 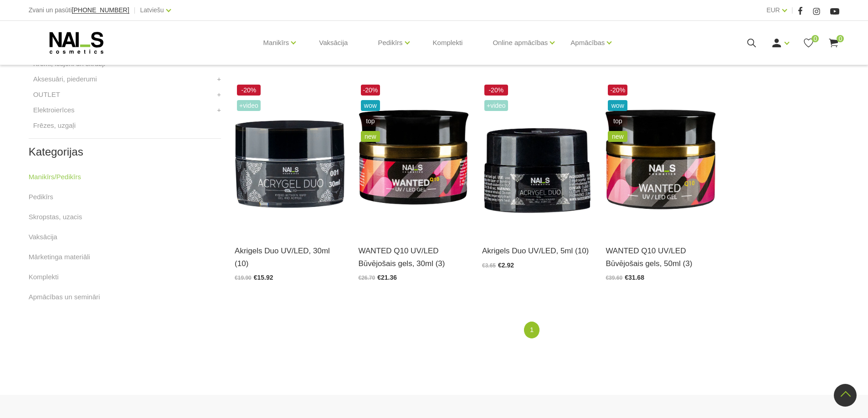 What do you see at coordinates (125, 152) in the screenshot?
I see `h2: Kategorijas` at bounding box center [125, 152].